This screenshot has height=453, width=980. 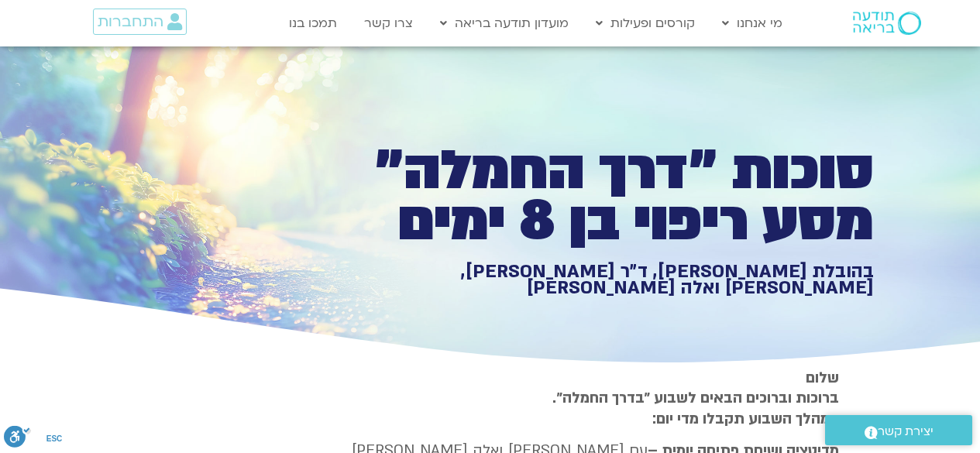 I want to click on h1: סוכות ״דרך החמלה״ מסע ריפוי בן 8 ימים, so click(x=605, y=196).